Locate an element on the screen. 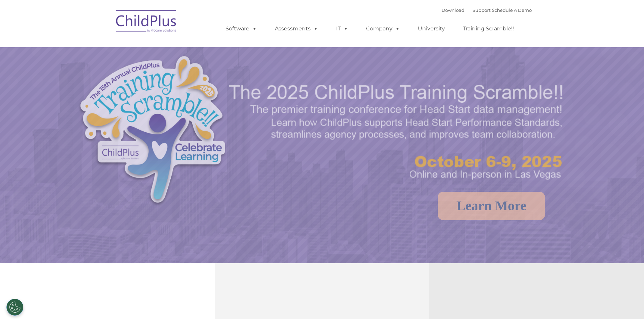 The width and height of the screenshot is (644, 319). a: Schedule A Demo is located at coordinates (512, 10).